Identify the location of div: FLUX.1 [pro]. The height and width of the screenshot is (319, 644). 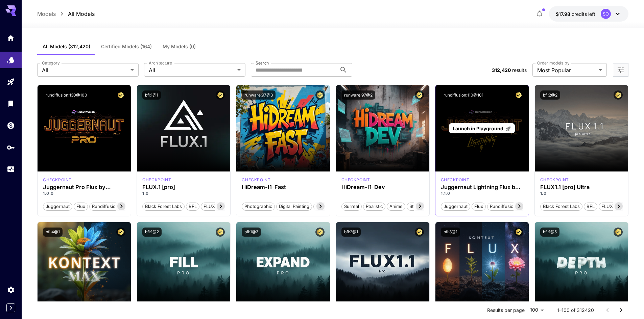
(183, 187).